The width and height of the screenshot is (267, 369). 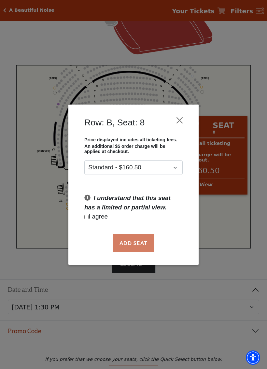 What do you see at coordinates (133, 149) in the screenshot?
I see `p: An additional $5 order charge will be applied at checkout.` at bounding box center [133, 149].